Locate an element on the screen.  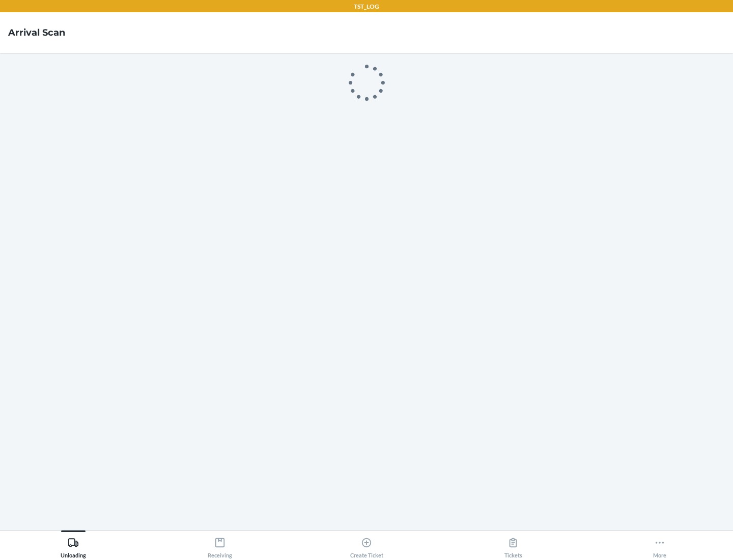
button: Create Ticket is located at coordinates (367, 545).